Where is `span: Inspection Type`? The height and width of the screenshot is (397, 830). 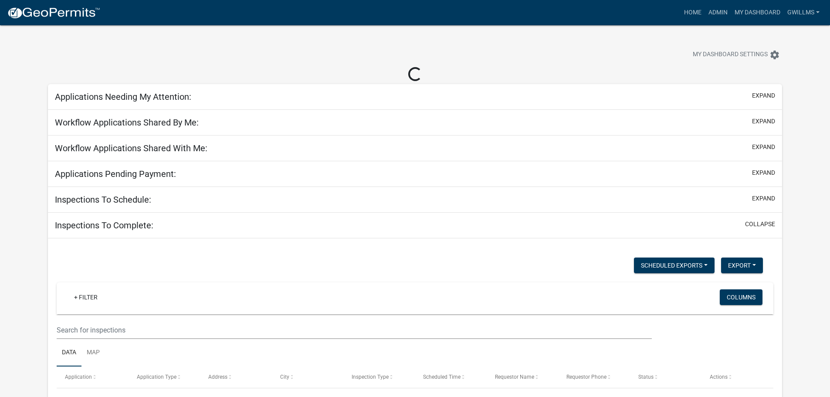
span: Inspection Type is located at coordinates (370, 377).